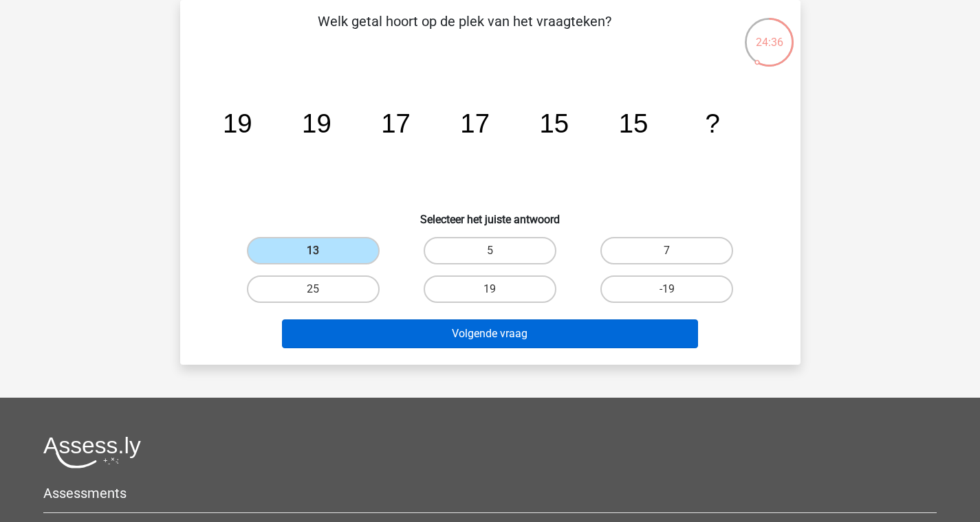  What do you see at coordinates (769, 34) in the screenshot?
I see `div: 24:36` at bounding box center [769, 34].